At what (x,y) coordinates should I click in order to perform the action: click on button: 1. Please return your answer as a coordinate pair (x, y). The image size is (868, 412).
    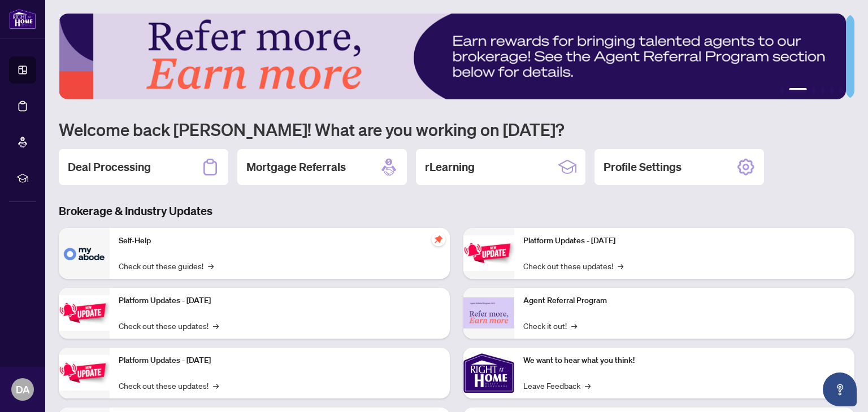
    Looking at the image, I should click on (782, 90).